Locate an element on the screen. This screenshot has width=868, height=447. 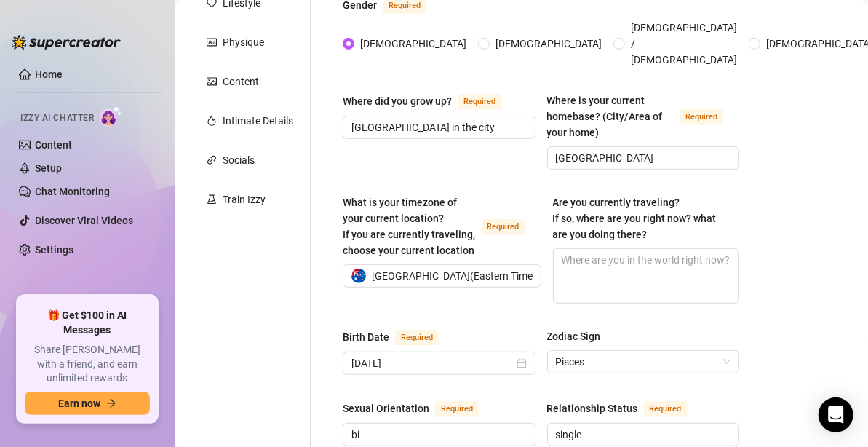
span: link is located at coordinates (212, 160).